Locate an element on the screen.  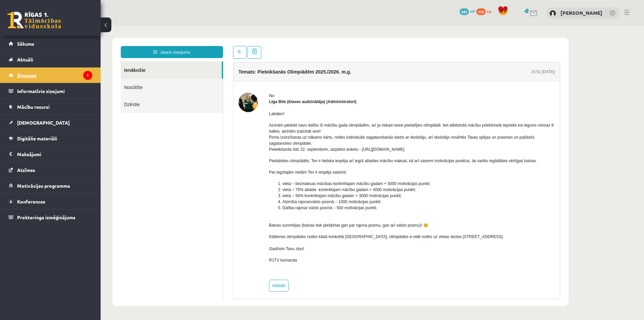
p: Aicinām pieteikt savu dalību šī mācību gada olimpiādēm, arī ja nekad neesi piedalījies olimpiādē,... is located at coordinates (311, 112).